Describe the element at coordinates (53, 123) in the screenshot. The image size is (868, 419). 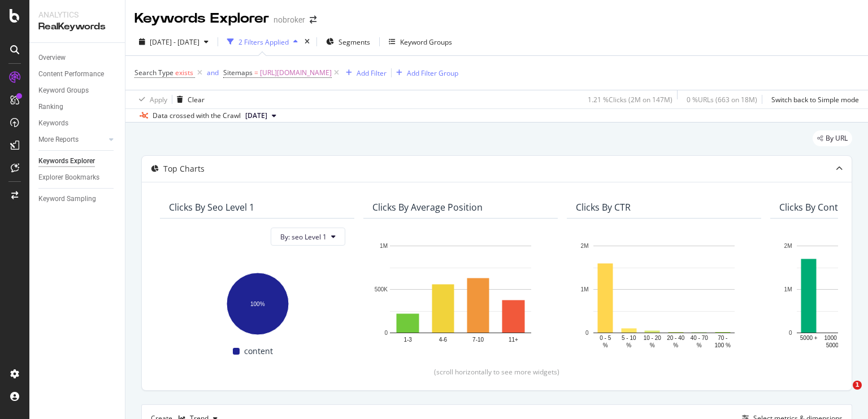
I see `div: Keywords` at that location.